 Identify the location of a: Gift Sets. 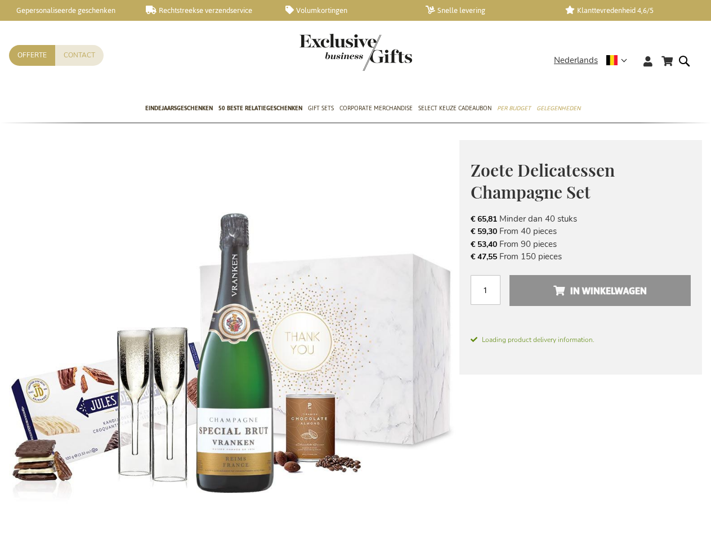
(321, 109).